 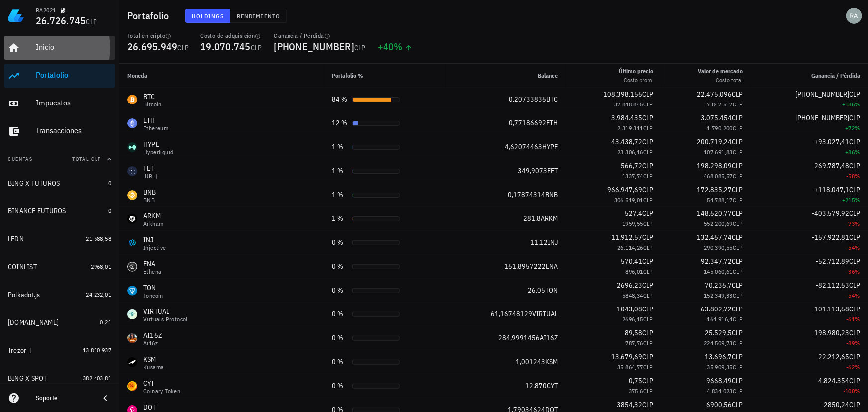 What do you see at coordinates (810, 272) in the screenshot?
I see `div: -36` at bounding box center [810, 272].